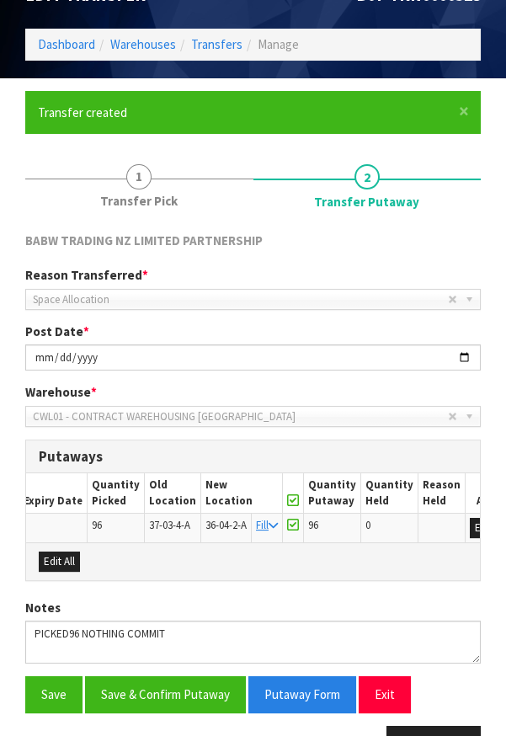 Image resolution: width=506 pixels, height=736 pixels. I want to click on th: Quantity Held, so click(390, 493).